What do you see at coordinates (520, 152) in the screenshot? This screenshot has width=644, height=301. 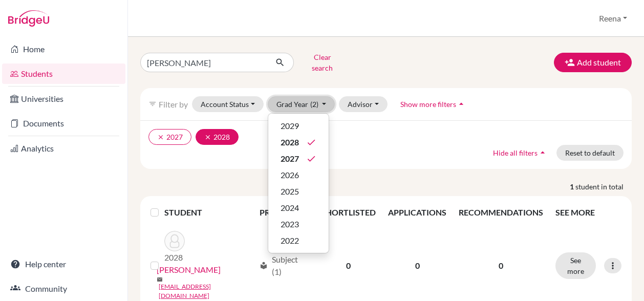 I see `button: Hide all filtersarrow_drop_up` at bounding box center [520, 152].